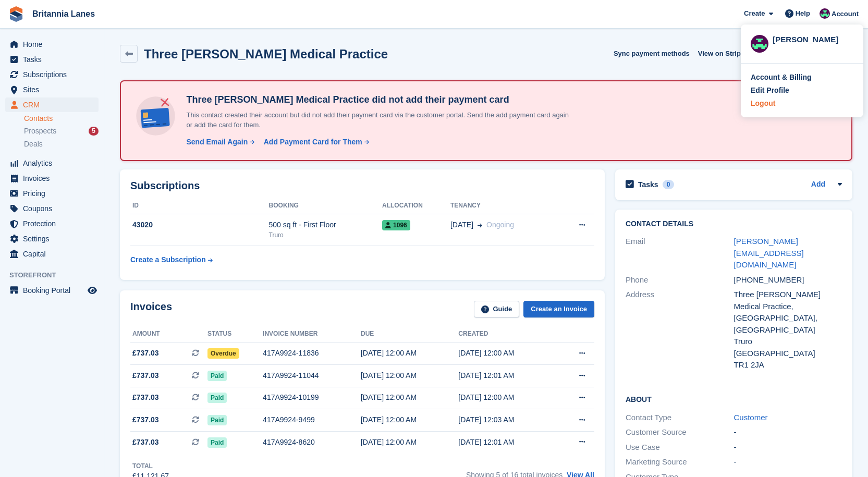 The height and width of the screenshot is (477, 868). What do you see at coordinates (818, 184) in the screenshot?
I see `a: Add` at bounding box center [818, 184].